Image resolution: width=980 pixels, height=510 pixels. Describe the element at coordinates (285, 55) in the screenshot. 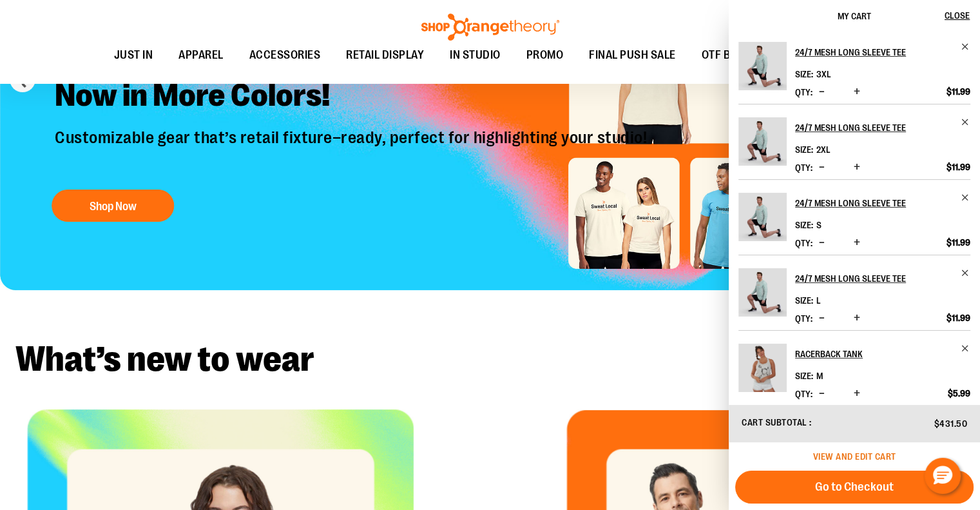

I see `a: ACCESSORIES` at that location.